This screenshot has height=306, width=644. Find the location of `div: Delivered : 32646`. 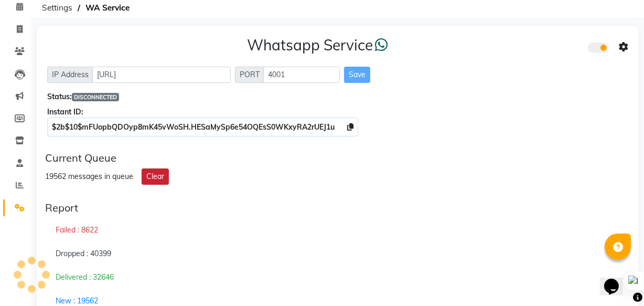

div: Delivered : 32646 is located at coordinates (338, 278).